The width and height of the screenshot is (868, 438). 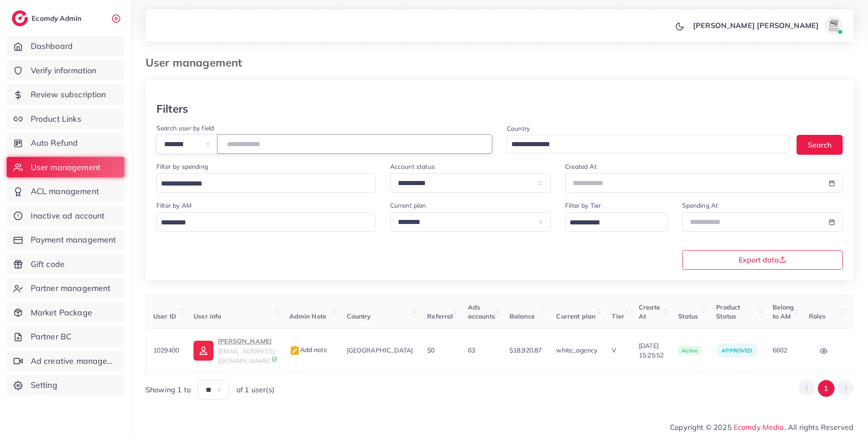 What do you see at coordinates (577, 350) in the screenshot?
I see `span: white_agency` at bounding box center [577, 350].